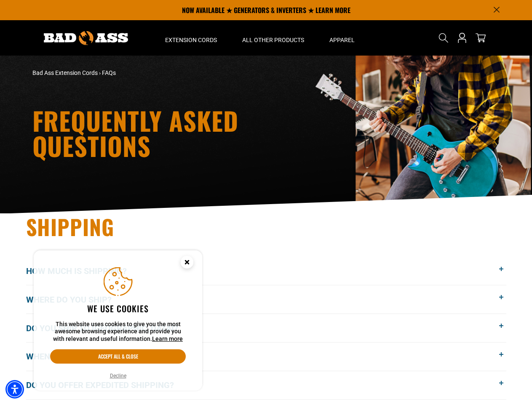 The image size is (532, 404). Describe the element at coordinates (118, 321) in the screenshot. I see `aside: Cookie Consent` at that location.